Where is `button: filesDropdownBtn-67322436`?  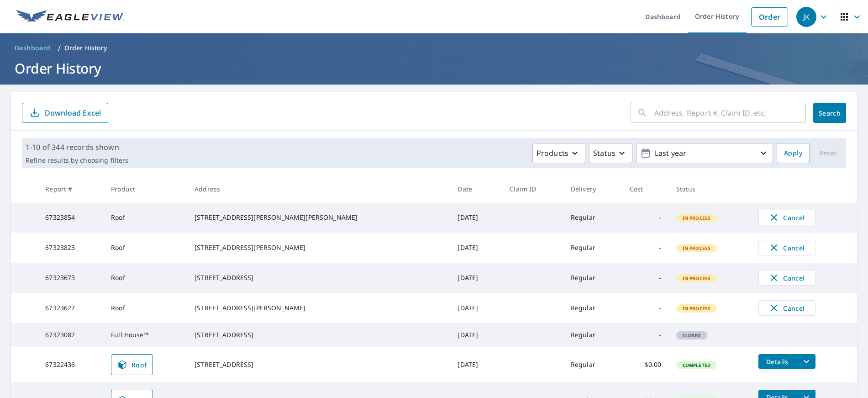
button: filesDropdownBtn-67322436 is located at coordinates (805, 361).